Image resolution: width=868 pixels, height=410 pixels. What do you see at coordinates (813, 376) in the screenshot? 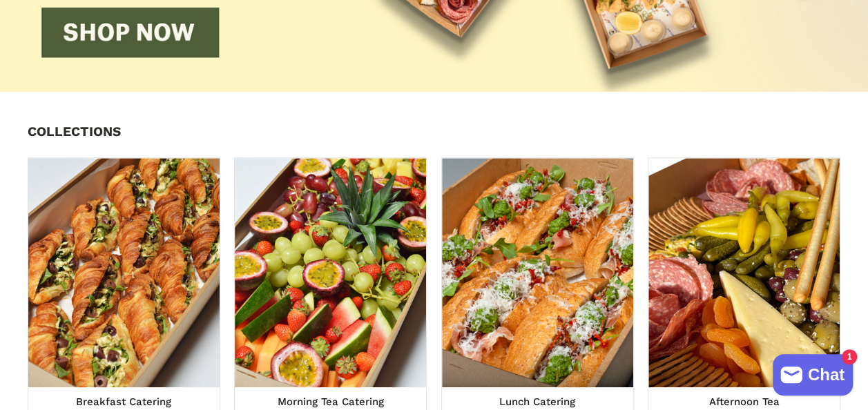
I see `inbox-online-store-chat: Shopify online store chat` at bounding box center [813, 376].